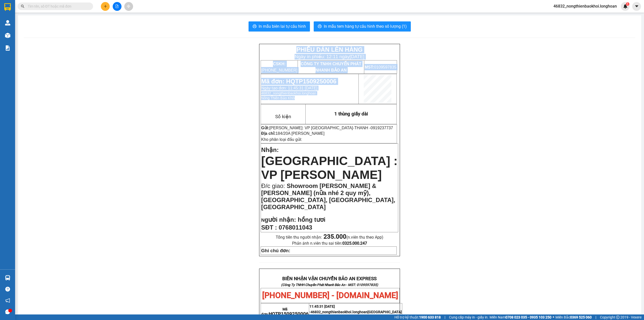 The image size is (644, 320). I want to click on strong: 0369 525 060, so click(581, 317).